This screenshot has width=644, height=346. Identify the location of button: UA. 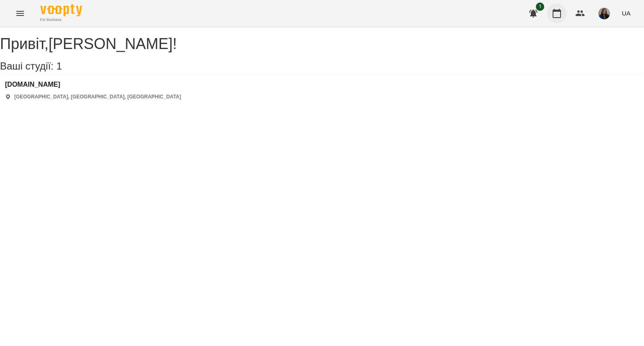
(626, 13).